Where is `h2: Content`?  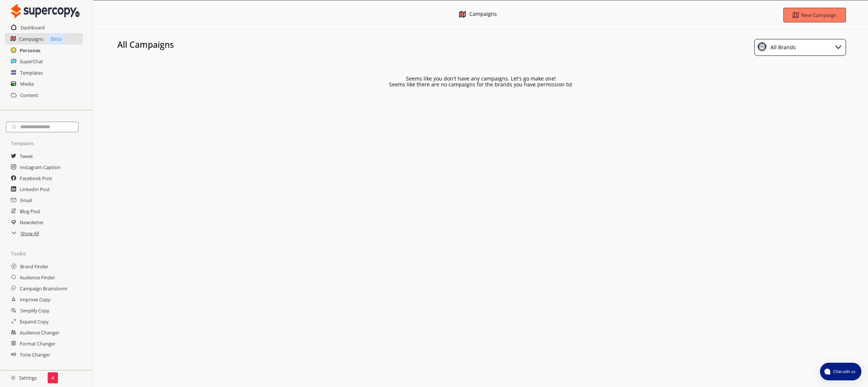 h2: Content is located at coordinates (29, 95).